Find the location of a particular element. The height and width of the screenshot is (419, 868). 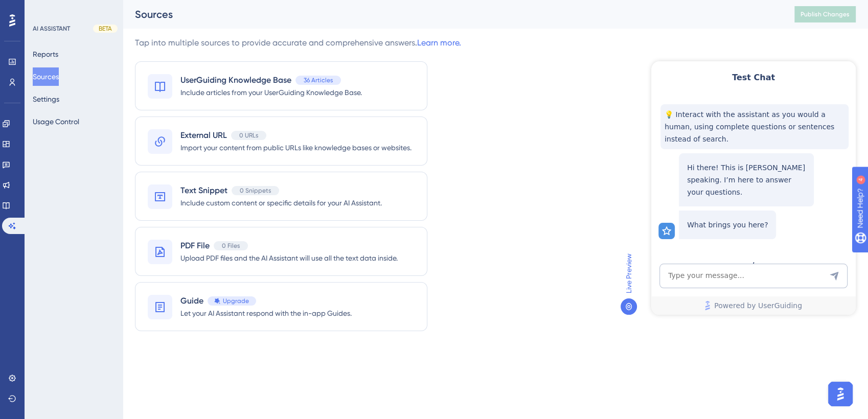

div: AI ASSISTANT is located at coordinates (52, 29).